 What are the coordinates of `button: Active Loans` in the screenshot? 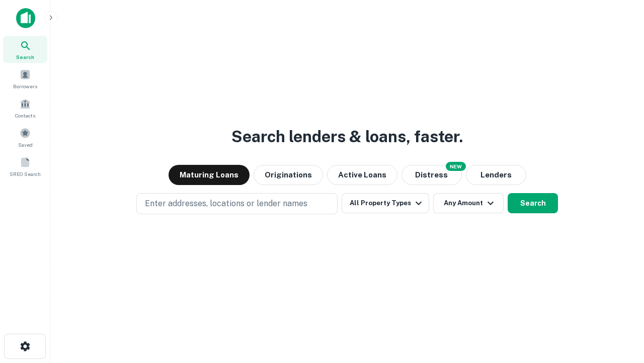 It's located at (363, 175).